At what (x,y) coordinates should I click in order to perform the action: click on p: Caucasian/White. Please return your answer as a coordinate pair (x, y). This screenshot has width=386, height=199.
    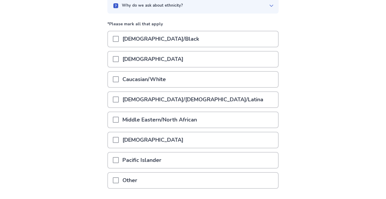
    Looking at the image, I should click on (144, 79).